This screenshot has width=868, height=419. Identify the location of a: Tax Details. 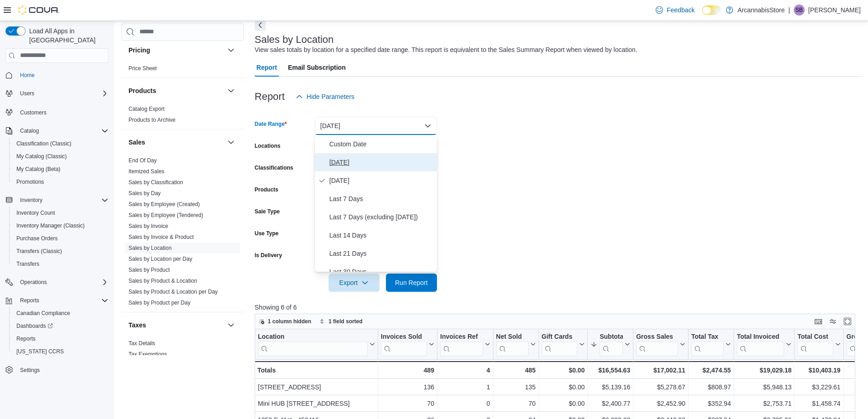
(142, 343).